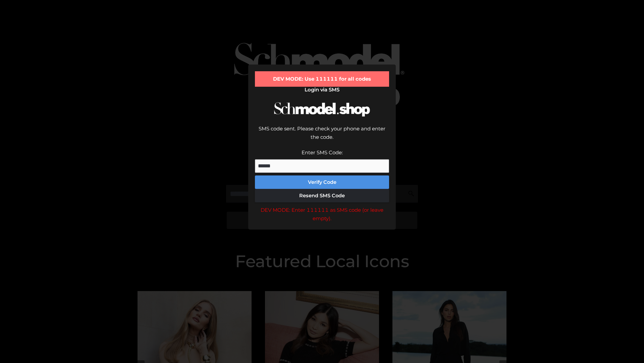 The height and width of the screenshot is (363, 644). What do you see at coordinates (322, 136) in the screenshot?
I see `div: SMS code sent. Please check your phone and enter the code.` at bounding box center [322, 136].